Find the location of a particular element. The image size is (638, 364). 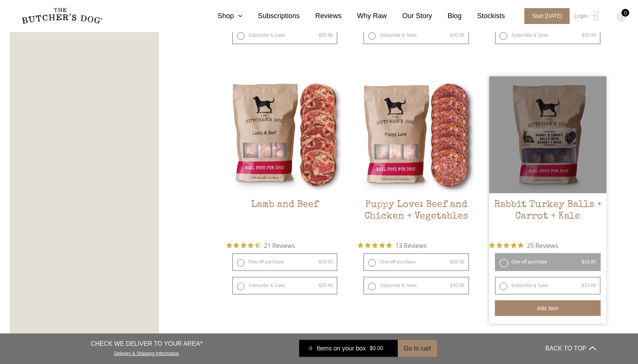

span: 13 Reviews is located at coordinates (411, 245).